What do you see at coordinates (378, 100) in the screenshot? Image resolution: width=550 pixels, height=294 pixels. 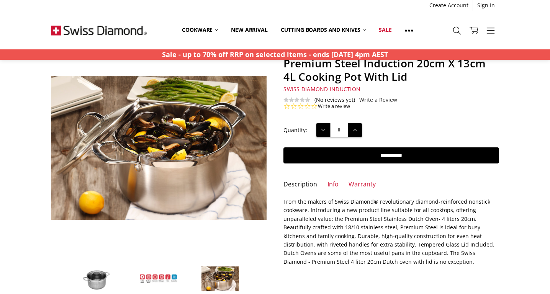 I see `a: Write a Review` at bounding box center [378, 100].